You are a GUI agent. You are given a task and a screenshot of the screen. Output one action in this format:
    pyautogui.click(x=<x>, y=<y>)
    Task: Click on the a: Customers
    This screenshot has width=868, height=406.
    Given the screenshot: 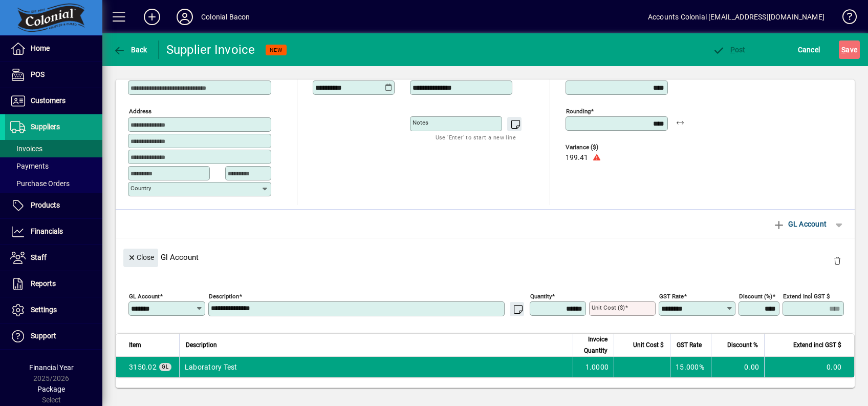 What is the action you would take?
    pyautogui.click(x=53, y=100)
    